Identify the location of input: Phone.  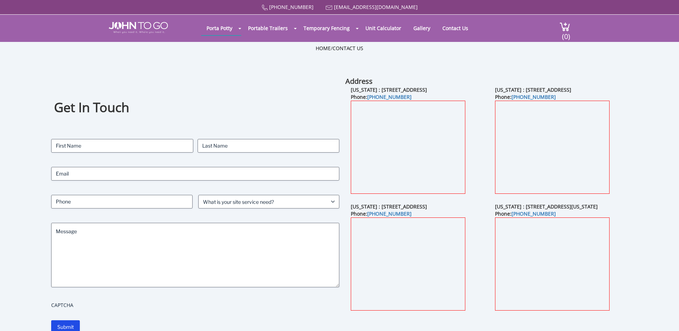
(122, 201).